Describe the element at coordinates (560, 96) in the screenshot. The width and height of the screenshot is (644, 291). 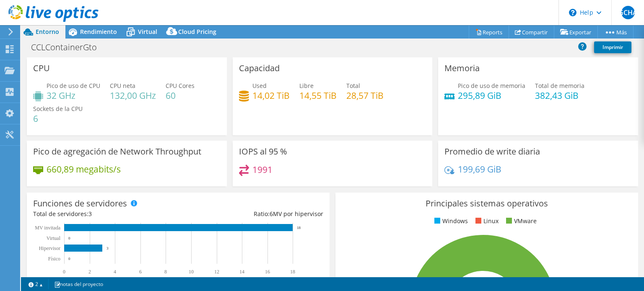
I see `h4: 382,43 GiB` at that location.